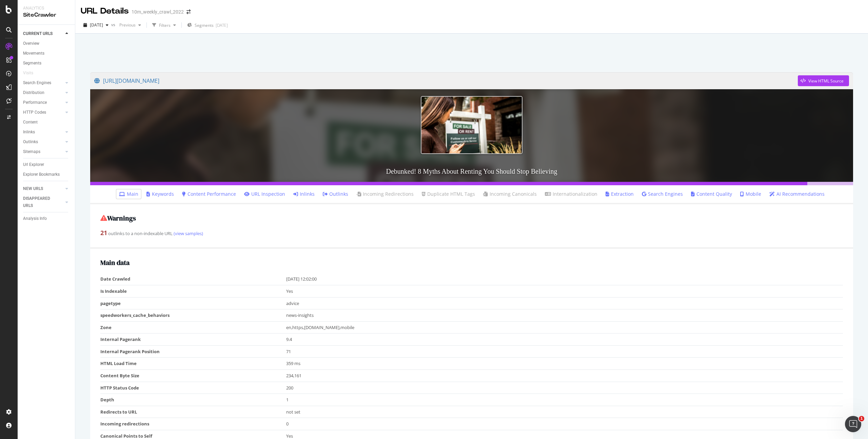 This screenshot has height=439, width=868. What do you see at coordinates (47, 63) in the screenshot?
I see `a: Segments` at bounding box center [47, 63].